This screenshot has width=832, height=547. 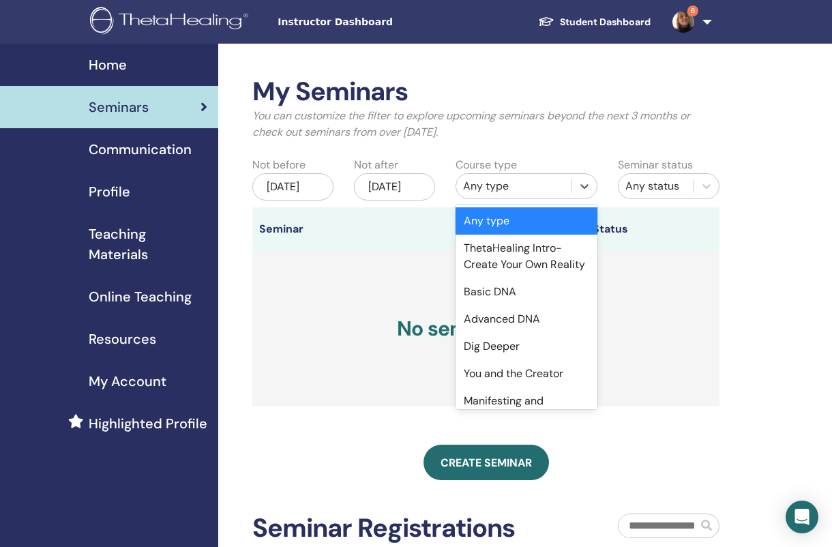 I want to click on img: graduation-cap-white.svg, so click(x=546, y=21).